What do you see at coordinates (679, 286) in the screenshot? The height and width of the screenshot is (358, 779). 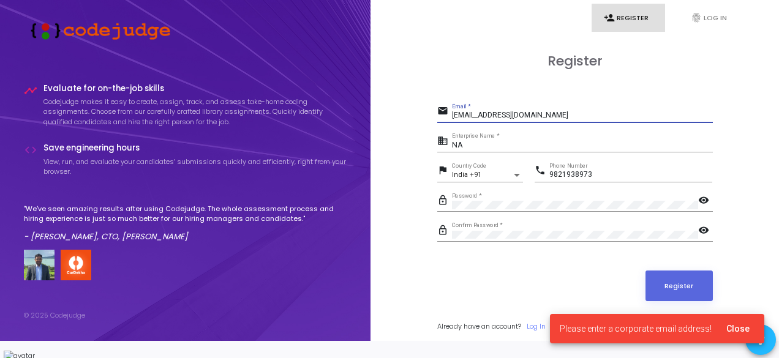 I see `button: Register` at bounding box center [679, 286].